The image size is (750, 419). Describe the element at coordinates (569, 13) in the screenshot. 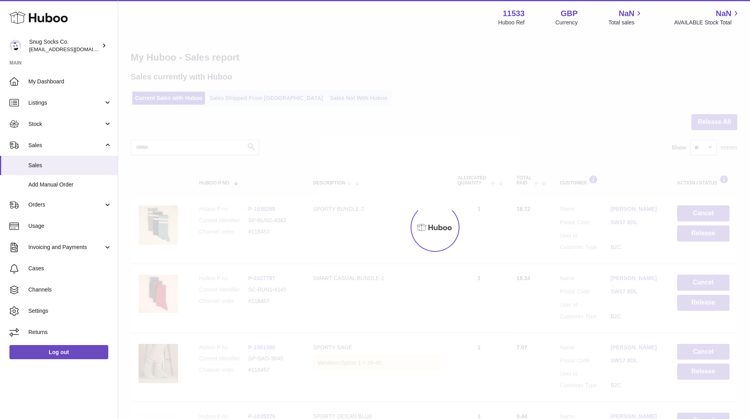

I see `strong: GBP` at that location.